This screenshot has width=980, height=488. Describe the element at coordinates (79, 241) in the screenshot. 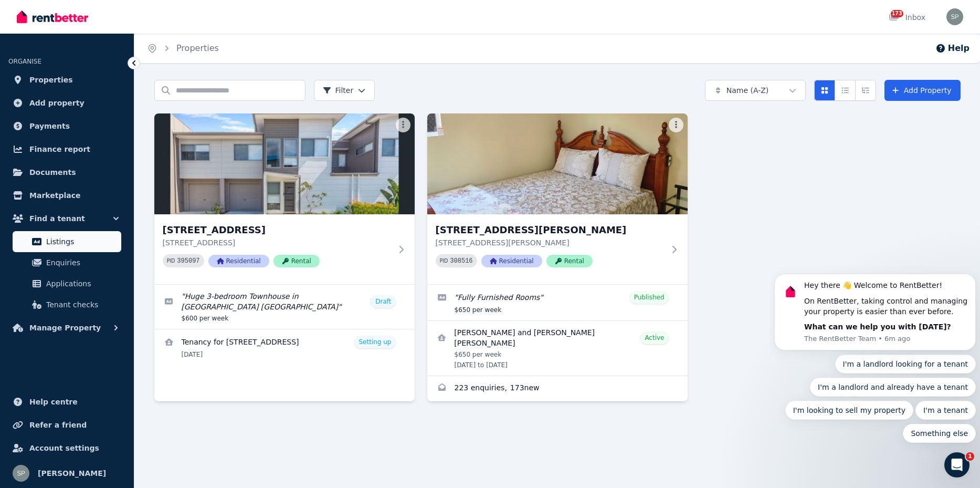

I see `button: Quick reply: I'm looking to sell my property` at that location.